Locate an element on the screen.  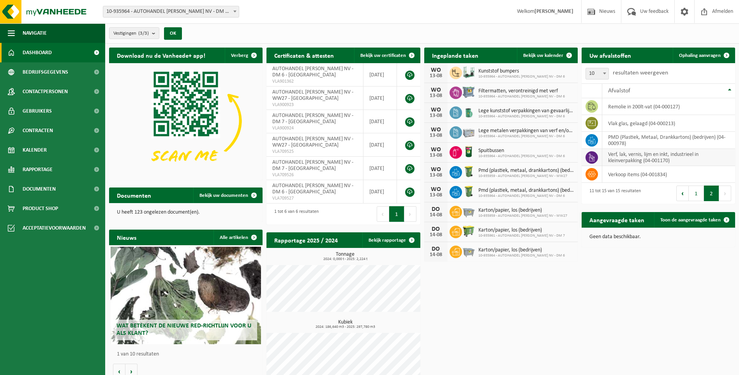
a: Toon de aangevraagde taken is located at coordinates (694, 220).